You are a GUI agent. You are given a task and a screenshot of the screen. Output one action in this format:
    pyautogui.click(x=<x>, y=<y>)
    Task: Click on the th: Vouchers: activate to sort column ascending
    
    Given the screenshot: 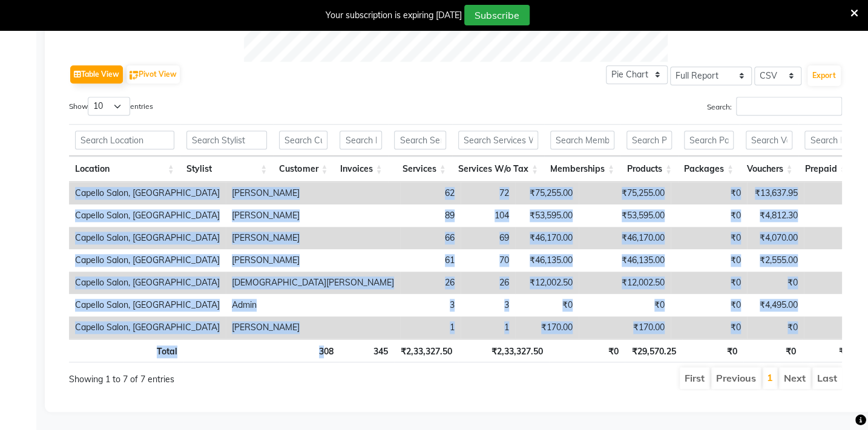 What is the action you would take?
    pyautogui.click(x=769, y=169)
    